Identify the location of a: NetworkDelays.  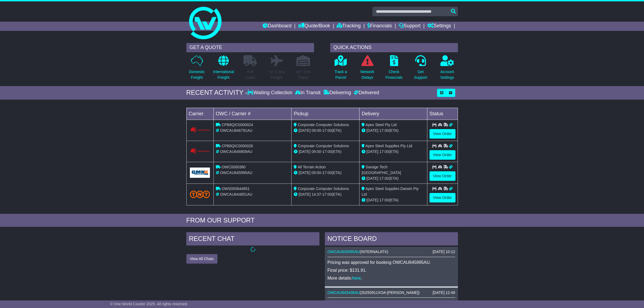
(367, 69).